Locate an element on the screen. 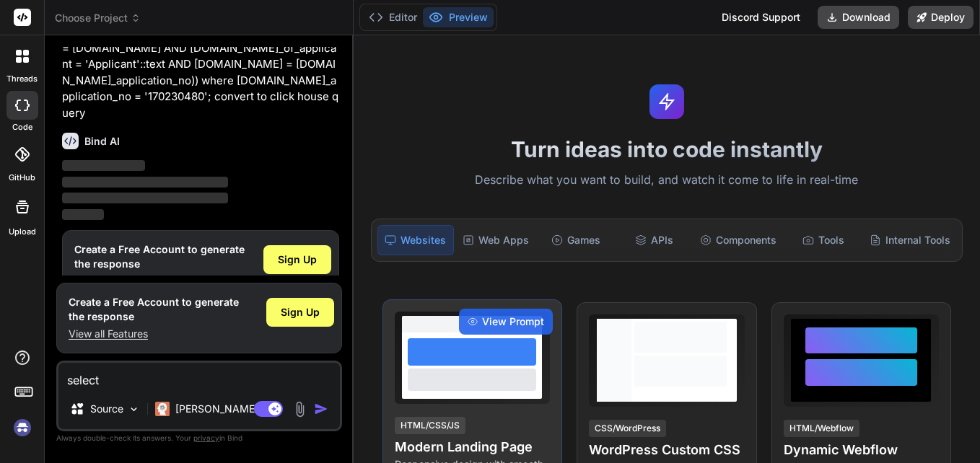  h4: WordPress Custom CSS is located at coordinates (666, 450).